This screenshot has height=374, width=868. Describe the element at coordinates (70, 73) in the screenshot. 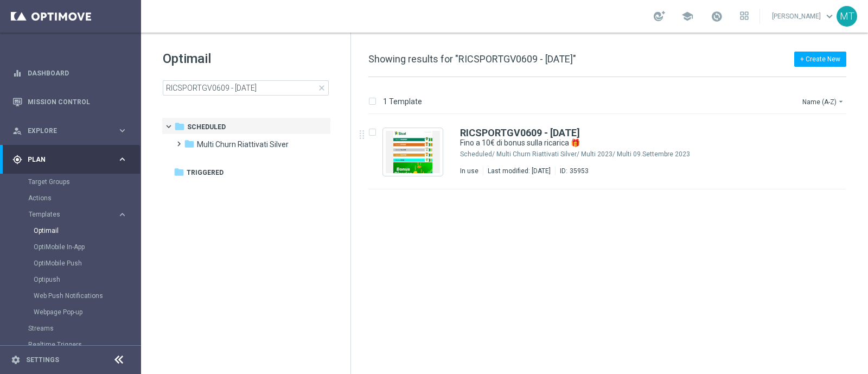

I see `div: Dashboard` at that location.